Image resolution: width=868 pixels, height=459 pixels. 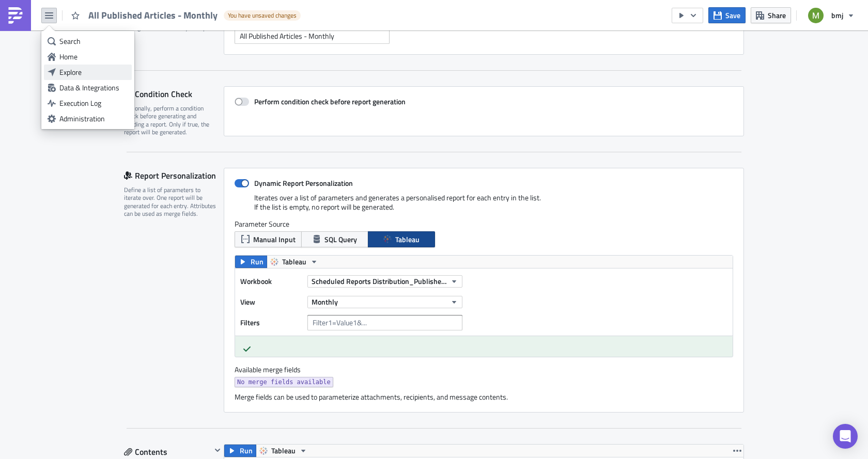 What do you see at coordinates (217, 450) in the screenshot?
I see `button: Hide content` at bounding box center [217, 450].